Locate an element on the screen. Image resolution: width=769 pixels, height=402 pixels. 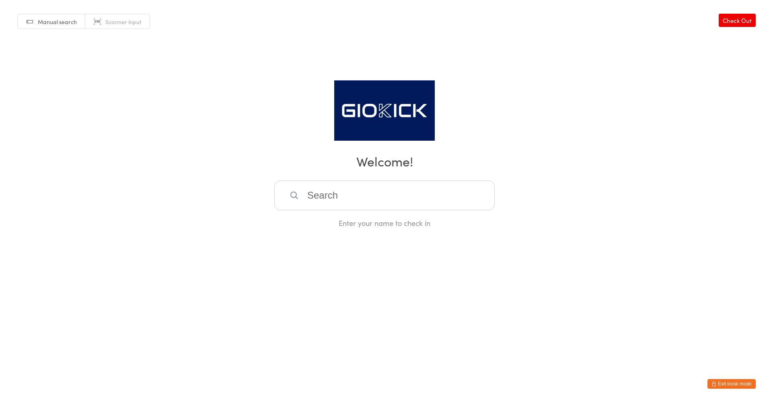
div: Enter your name to check in is located at coordinates (385, 223).